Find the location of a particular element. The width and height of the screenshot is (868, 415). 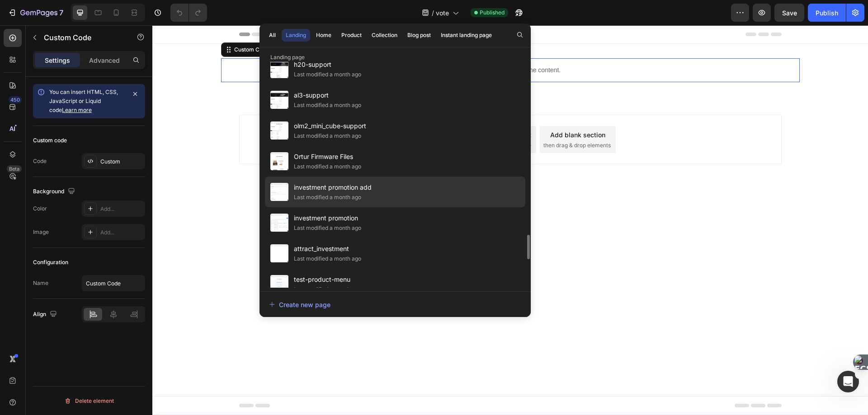

p: Settings is located at coordinates (57, 60).